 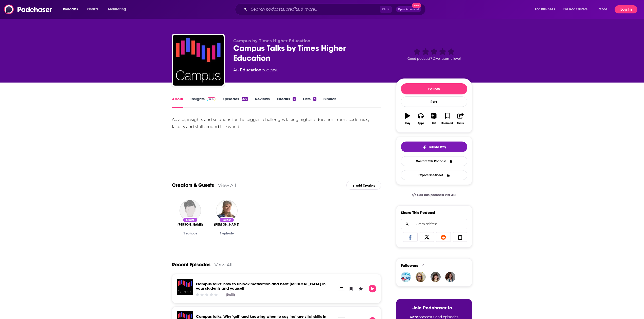 What do you see at coordinates (417, 5) in the screenshot?
I see `span: New` at bounding box center [417, 5].